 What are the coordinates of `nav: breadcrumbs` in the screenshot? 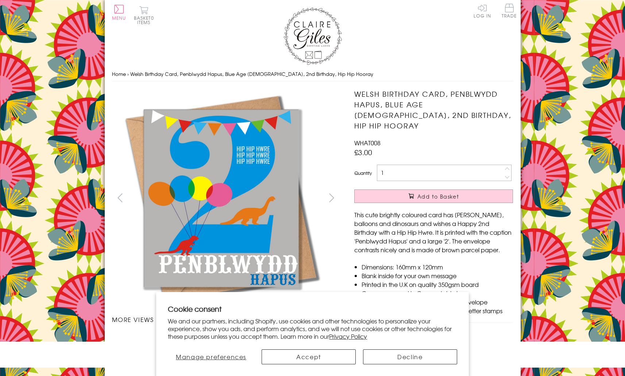 It's located at (313, 74).